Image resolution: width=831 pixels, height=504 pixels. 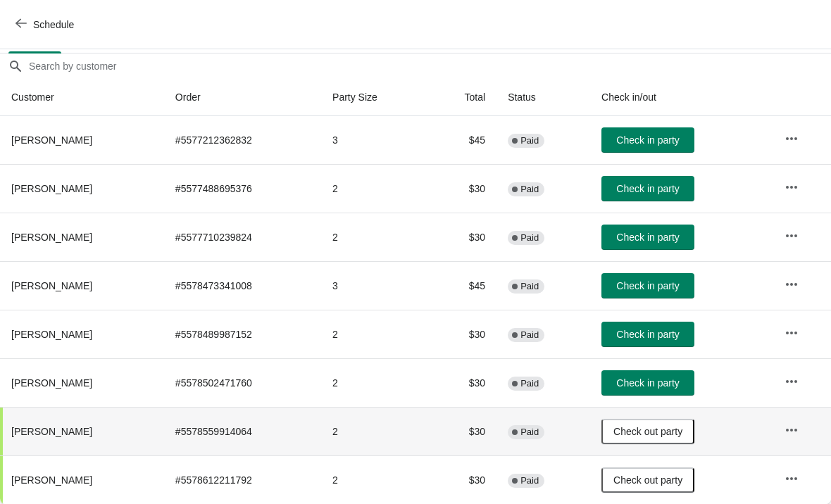 I want to click on td: # 5578473341008, so click(x=242, y=285).